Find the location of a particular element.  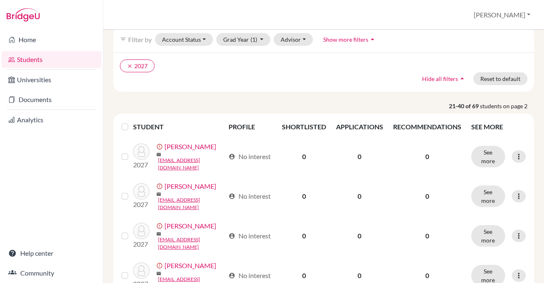

a: Analytics is located at coordinates (51, 120).